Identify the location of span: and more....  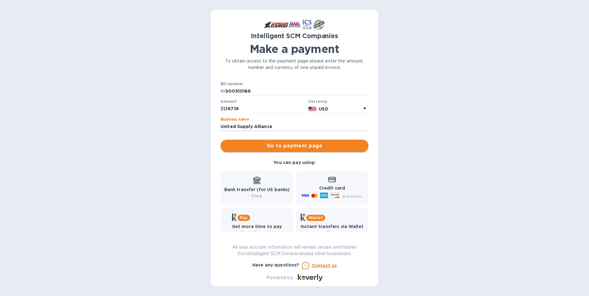
(353, 196).